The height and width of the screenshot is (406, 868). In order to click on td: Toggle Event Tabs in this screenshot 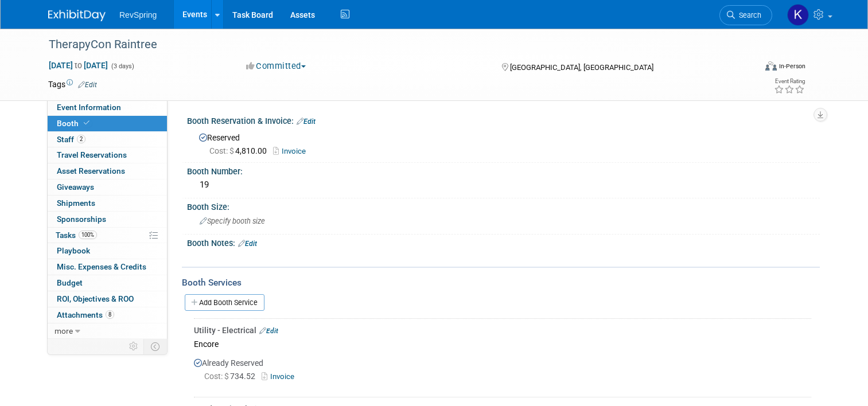, I will do `click(155, 346)`.